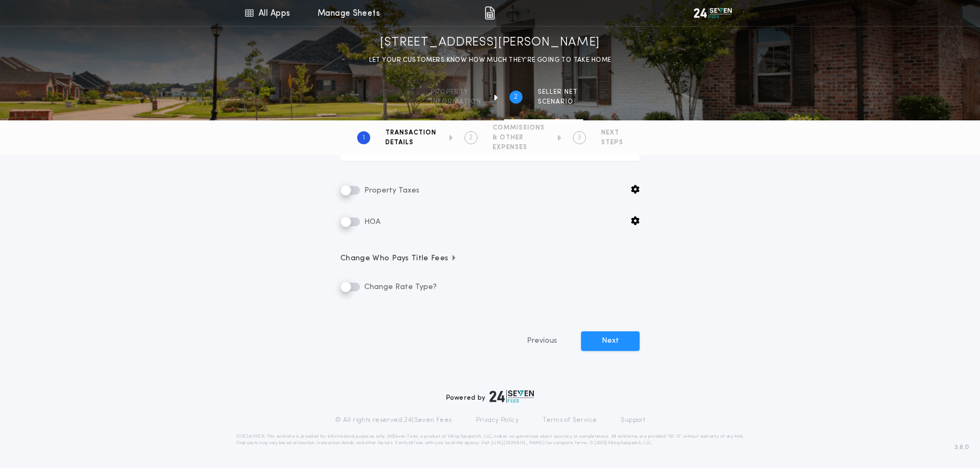 The height and width of the screenshot is (468, 980). Describe the element at coordinates (399, 259) in the screenshot. I see `span: Change Who Pays Title Fees` at that location.